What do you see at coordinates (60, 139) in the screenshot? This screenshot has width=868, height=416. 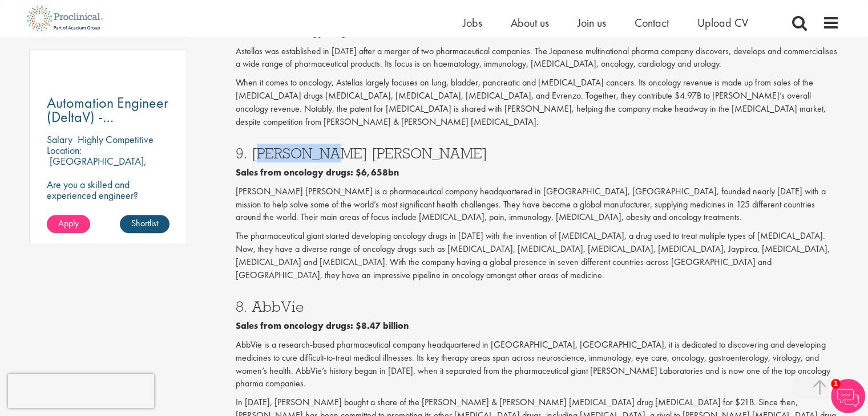 I see `span: Salary` at bounding box center [60, 139].